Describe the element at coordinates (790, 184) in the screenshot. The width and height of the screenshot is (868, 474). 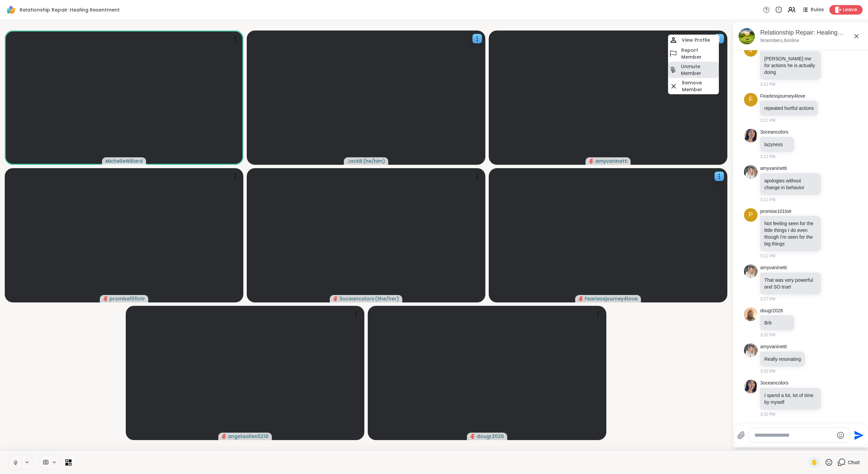
I see `p: apologies without change in behavior` at that location.